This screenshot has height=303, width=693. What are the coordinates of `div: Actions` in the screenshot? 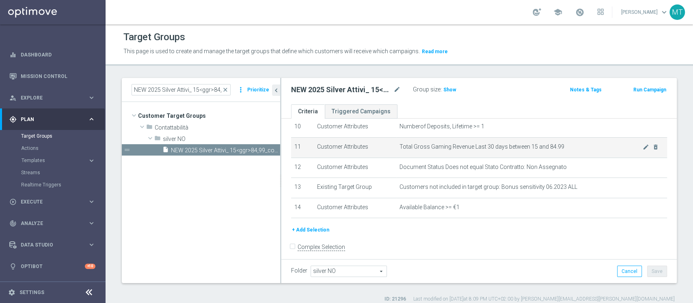 It's located at (63, 148).